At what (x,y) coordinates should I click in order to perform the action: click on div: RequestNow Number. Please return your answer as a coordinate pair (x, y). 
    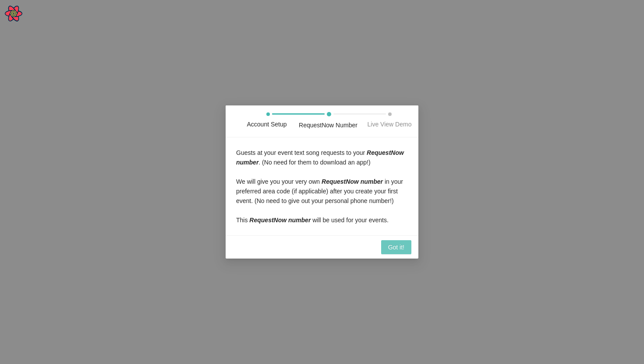
    Looking at the image, I should click on (328, 125).